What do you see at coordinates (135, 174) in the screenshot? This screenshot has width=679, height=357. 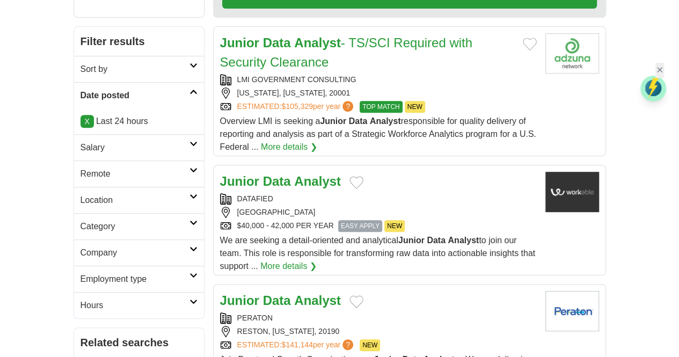 I see `h2: Remote` at bounding box center [135, 174].